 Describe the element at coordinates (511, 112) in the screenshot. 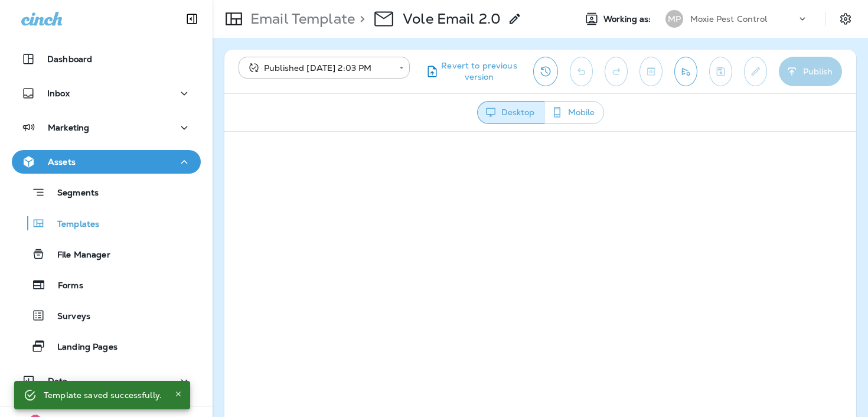

I see `button: Desktop` at that location.